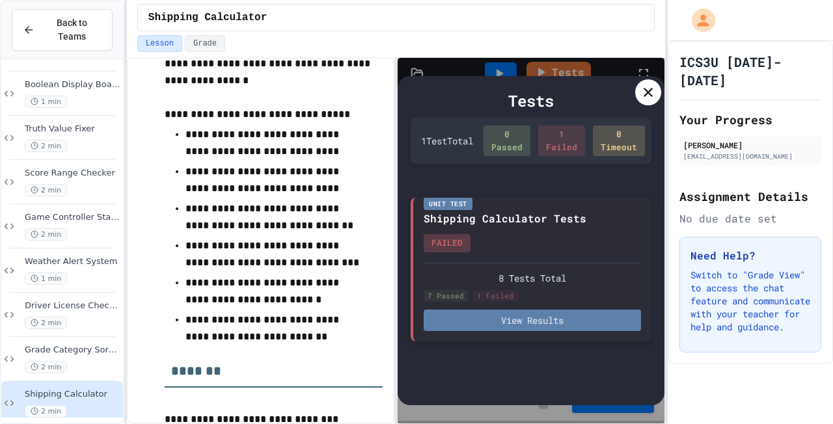 The width and height of the screenshot is (833, 424). What do you see at coordinates (750, 301) in the screenshot?
I see `p: Switch to "Grade View" to access the chat feature and communicate with your teacher for help and ...` at bounding box center [750, 301].